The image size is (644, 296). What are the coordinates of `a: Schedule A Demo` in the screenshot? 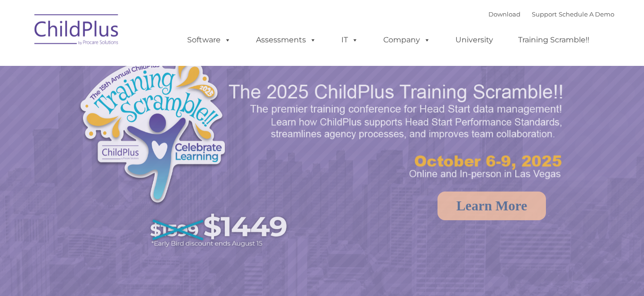 It's located at (586, 14).